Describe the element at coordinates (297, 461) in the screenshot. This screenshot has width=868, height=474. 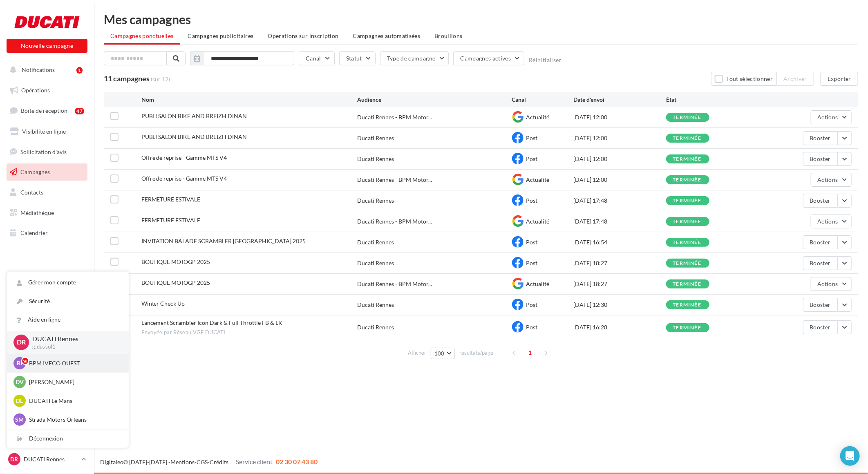
I see `span: 02 30 07 43 80` at that location.